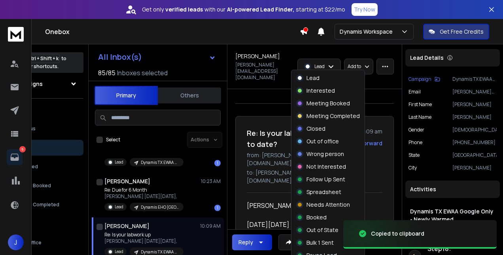 The height and width of the screenshot is (255, 503). I want to click on p: Spreadsheet, so click(324, 192).